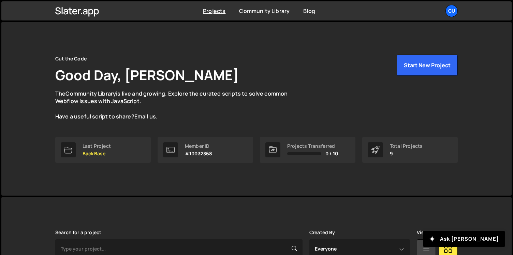 The width and height of the screenshot is (513, 255). Describe the element at coordinates (429, 232) in the screenshot. I see `label: View Mode` at that location.